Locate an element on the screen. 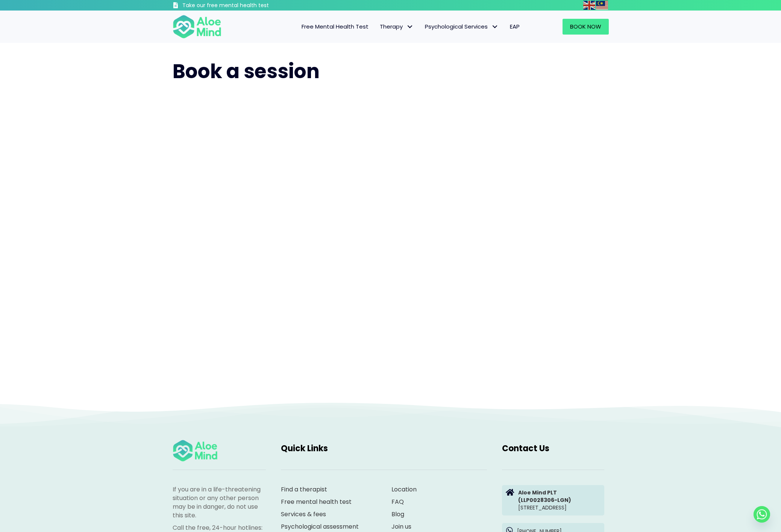 The image size is (781, 532). img: en is located at coordinates (589, 5).